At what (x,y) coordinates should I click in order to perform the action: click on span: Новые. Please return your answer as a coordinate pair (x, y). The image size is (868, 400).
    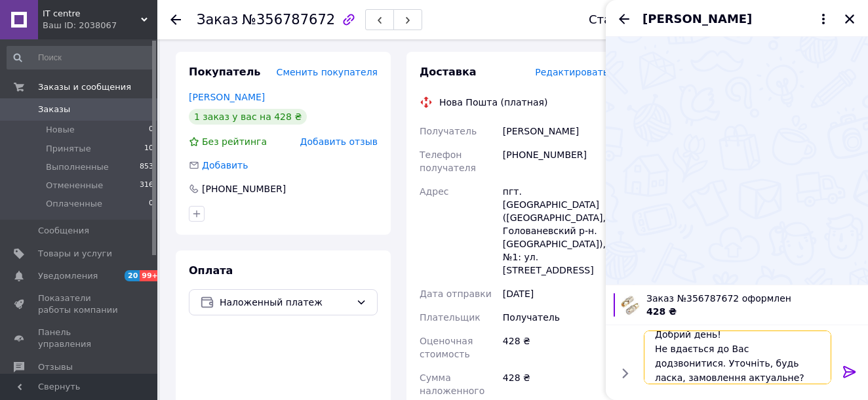
    Looking at the image, I should click on (60, 130).